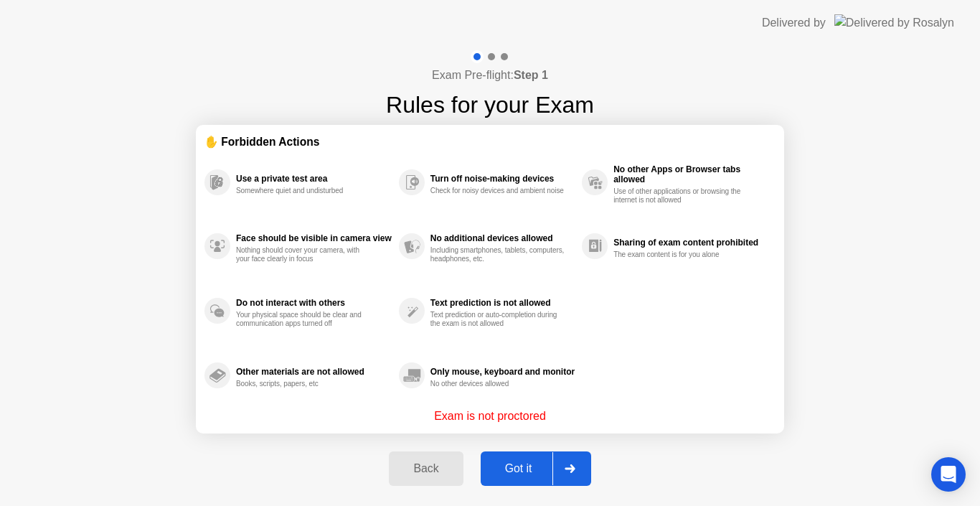 The width and height of the screenshot is (980, 506). What do you see at coordinates (498, 384) in the screenshot?
I see `div: No other devices allowed` at bounding box center [498, 384].